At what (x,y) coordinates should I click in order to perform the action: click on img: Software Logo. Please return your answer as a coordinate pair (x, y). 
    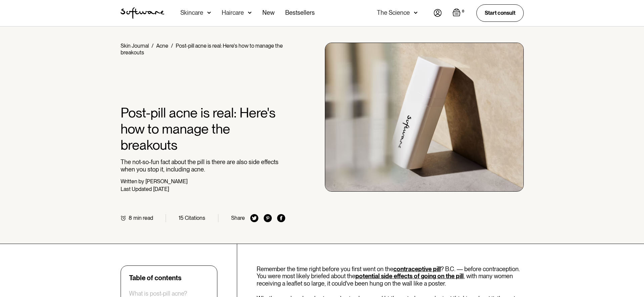
    Looking at the image, I should click on (142, 13).